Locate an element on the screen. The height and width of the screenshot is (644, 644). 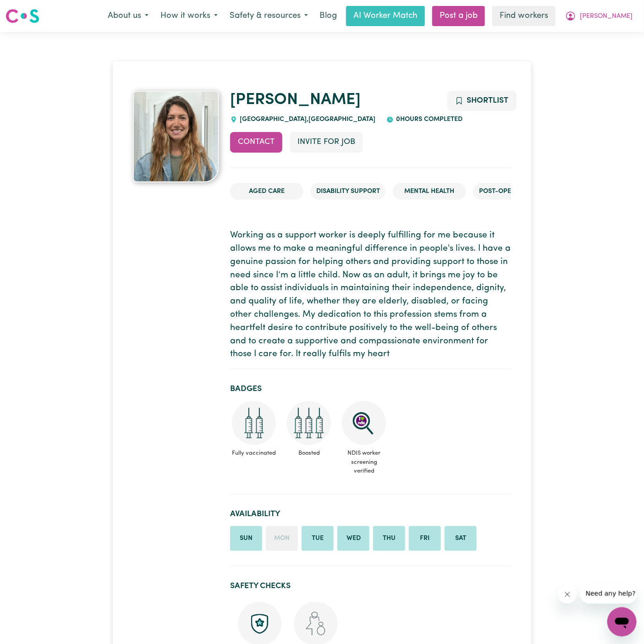
li: Unavailable on Monday is located at coordinates (282, 538).